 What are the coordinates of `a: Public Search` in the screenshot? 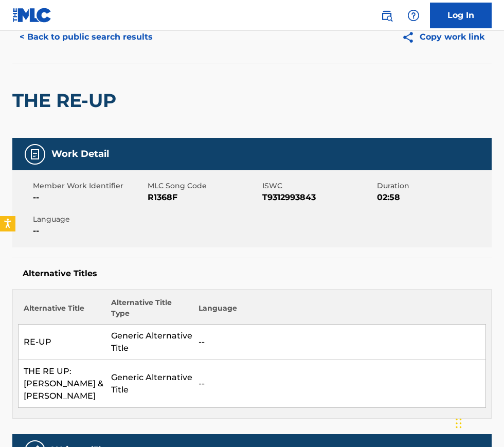 It's located at (387, 16).